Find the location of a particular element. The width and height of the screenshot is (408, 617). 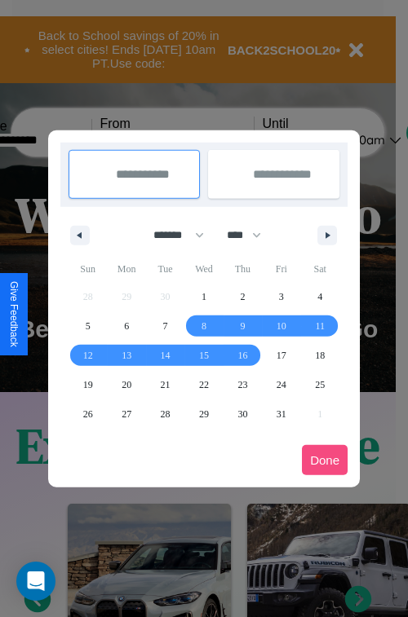

span: Sat is located at coordinates (320, 269).